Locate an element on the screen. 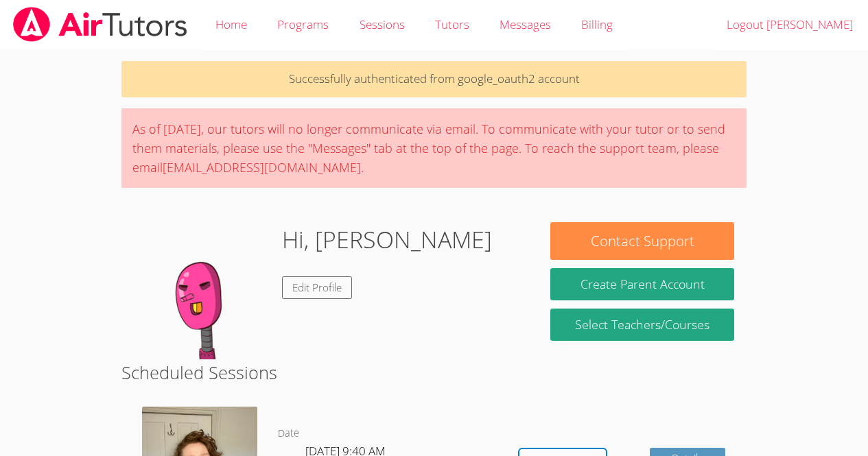  a: Select Teachers/Courses is located at coordinates (641, 324).